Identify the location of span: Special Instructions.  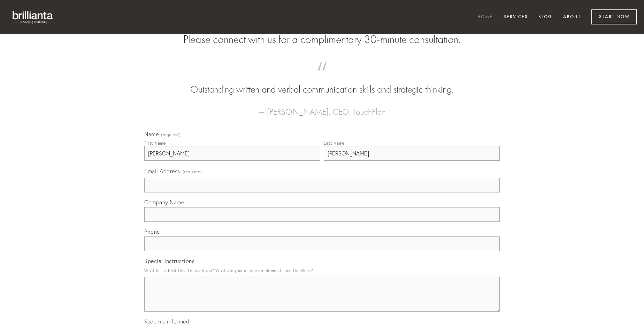
(170, 260).